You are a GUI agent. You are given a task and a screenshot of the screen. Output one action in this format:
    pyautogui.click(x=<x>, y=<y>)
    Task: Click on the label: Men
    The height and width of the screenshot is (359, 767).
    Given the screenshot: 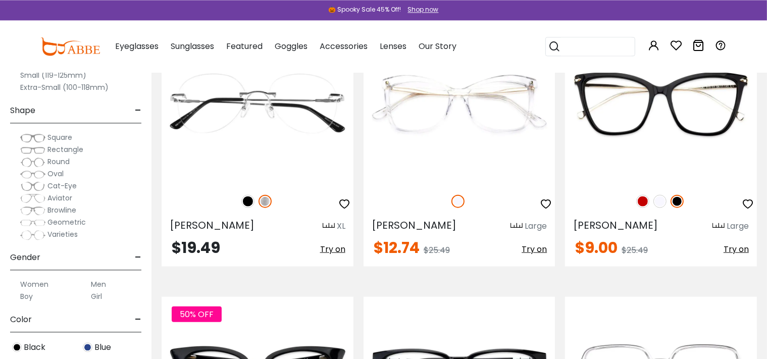 What is the action you would take?
    pyautogui.click(x=98, y=284)
    